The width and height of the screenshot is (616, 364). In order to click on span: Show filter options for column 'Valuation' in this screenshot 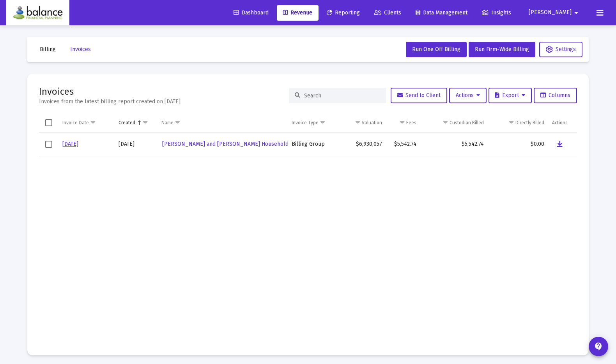, I will do `click(358, 122)`.